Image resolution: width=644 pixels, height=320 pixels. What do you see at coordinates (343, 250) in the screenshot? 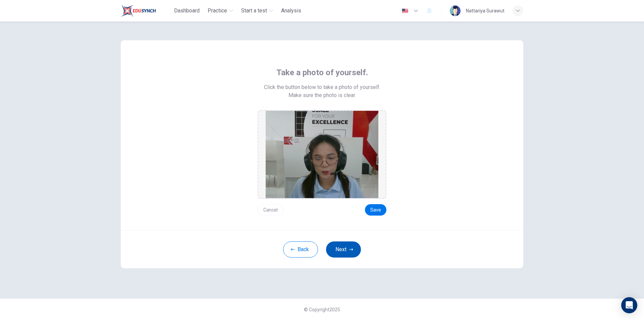
I see `button: Next` at bounding box center [343, 250].